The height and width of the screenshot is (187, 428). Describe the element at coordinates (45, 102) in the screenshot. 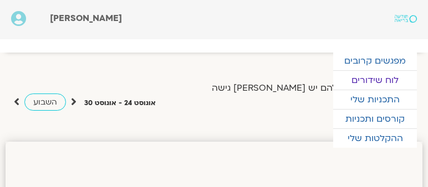

I see `a: השבוע` at that location.